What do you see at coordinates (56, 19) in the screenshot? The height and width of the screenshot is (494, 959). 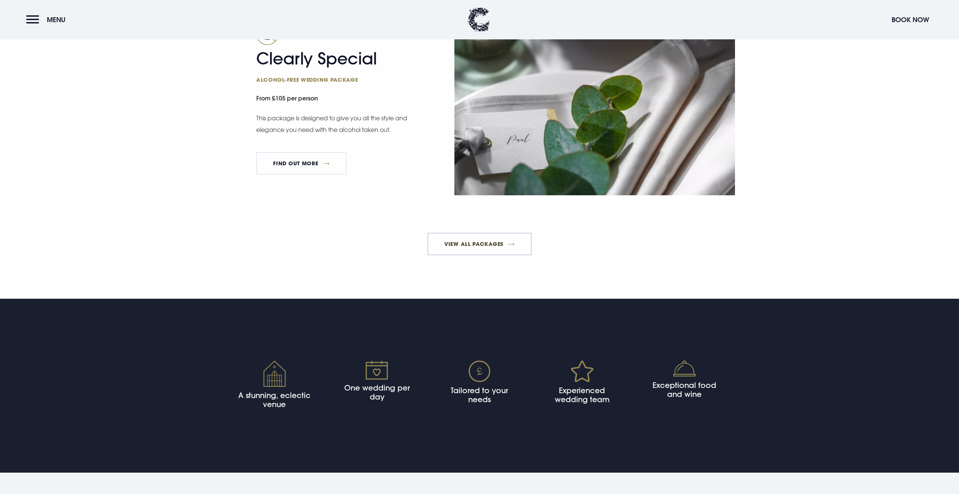 I see `span: Menu` at bounding box center [56, 19].